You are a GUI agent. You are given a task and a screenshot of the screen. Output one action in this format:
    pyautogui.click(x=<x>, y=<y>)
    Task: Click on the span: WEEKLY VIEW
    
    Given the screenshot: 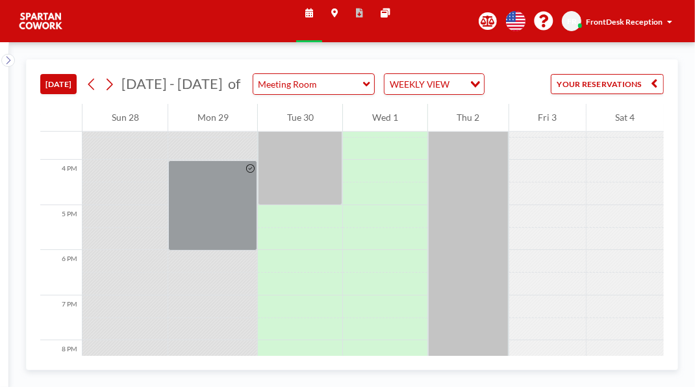 What is the action you would take?
    pyautogui.click(x=419, y=84)
    